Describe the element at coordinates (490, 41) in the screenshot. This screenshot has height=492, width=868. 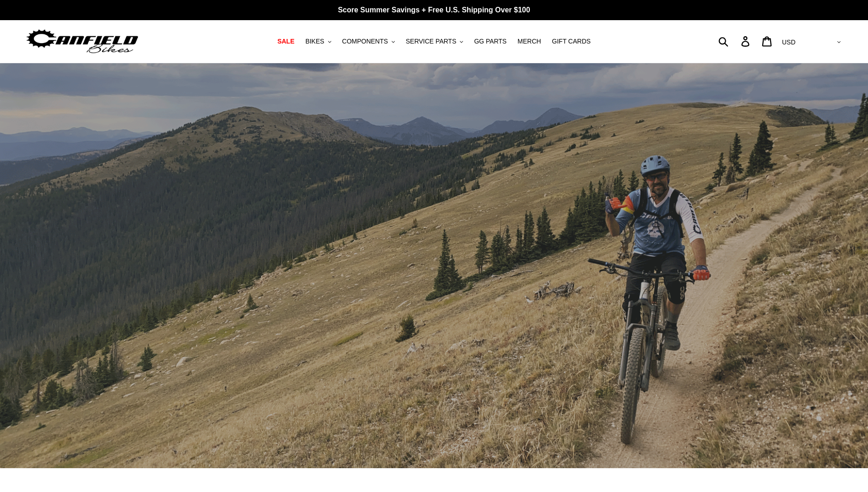
I see `a: GG PARTS` at that location.